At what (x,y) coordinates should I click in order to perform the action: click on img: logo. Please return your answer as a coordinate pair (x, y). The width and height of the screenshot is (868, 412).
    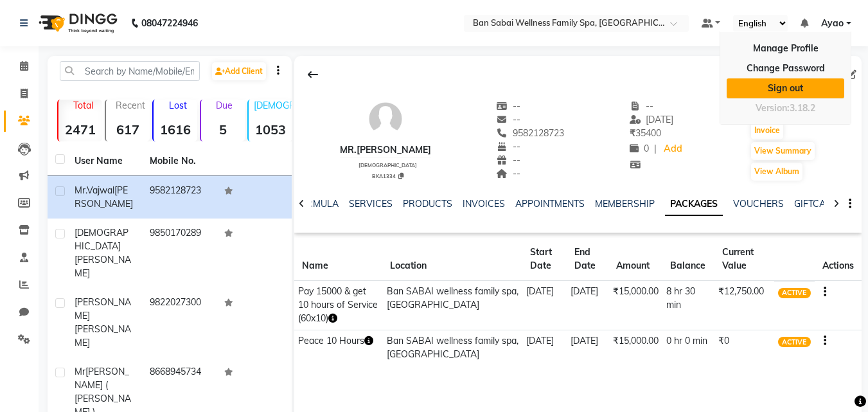
    Looking at the image, I should click on (76, 23).